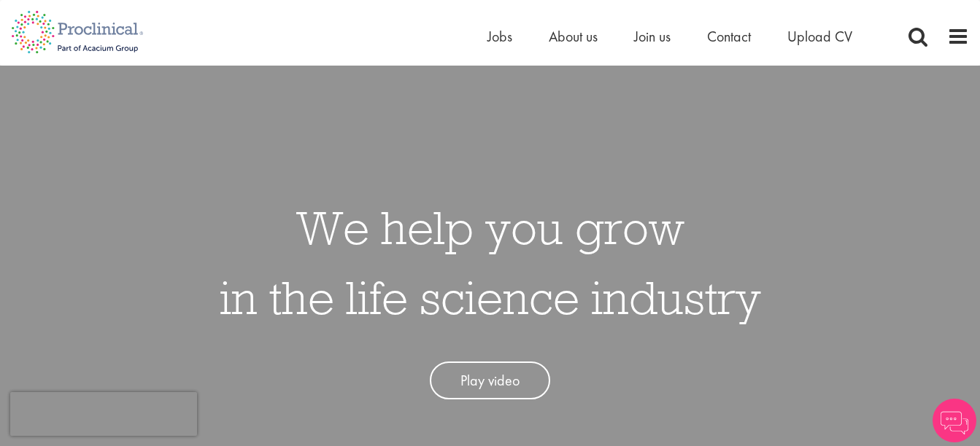 Image resolution: width=980 pixels, height=446 pixels. What do you see at coordinates (500, 36) in the screenshot?
I see `a: Jobs` at bounding box center [500, 36].